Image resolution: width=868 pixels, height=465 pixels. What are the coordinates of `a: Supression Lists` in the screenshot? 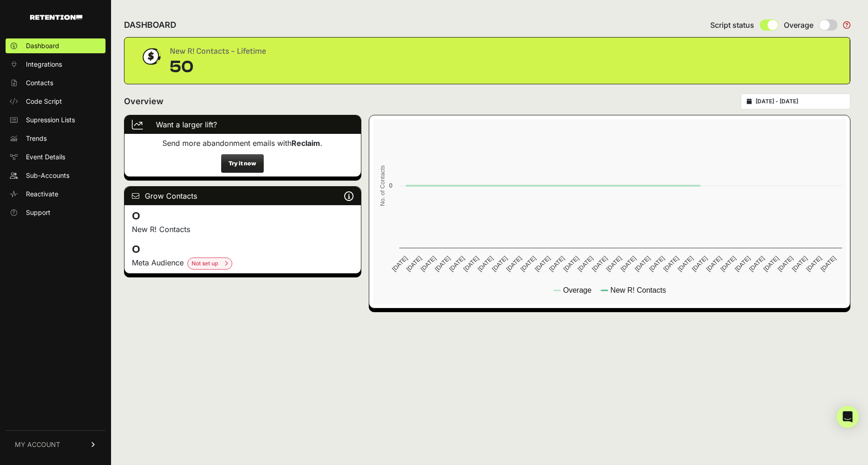 It's located at (55, 120).